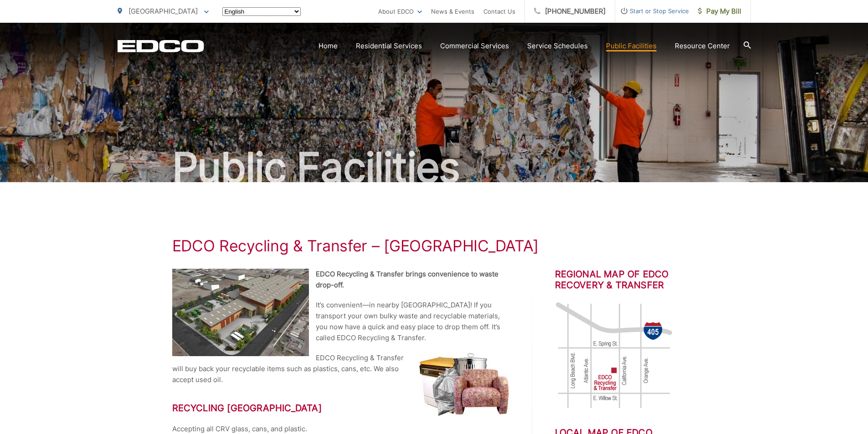  What do you see at coordinates (407, 279) in the screenshot?
I see `strong: EDCO Recycling & Transfer brings convenience to waste drop-off.` at bounding box center [407, 279].